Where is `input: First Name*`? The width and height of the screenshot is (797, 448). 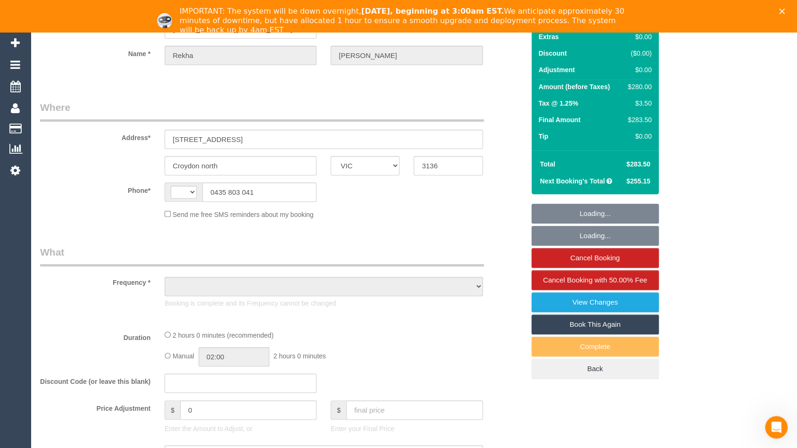
input: First Name* is located at coordinates (241, 55).